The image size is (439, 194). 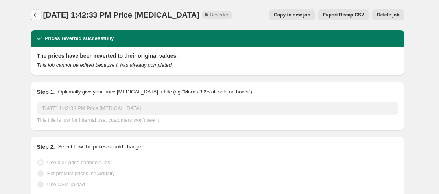 What do you see at coordinates (105, 65) in the screenshot?
I see `i: This job cannot be edited because it has already completed.` at bounding box center [105, 65].